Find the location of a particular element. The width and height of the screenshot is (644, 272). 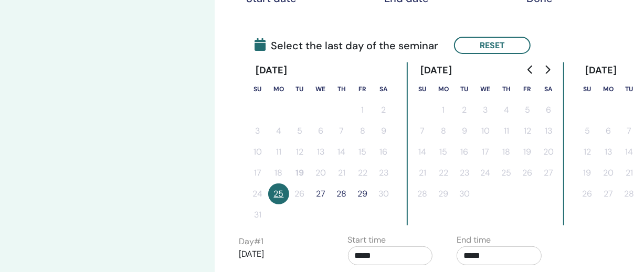

label: Start time is located at coordinates (366, 240).